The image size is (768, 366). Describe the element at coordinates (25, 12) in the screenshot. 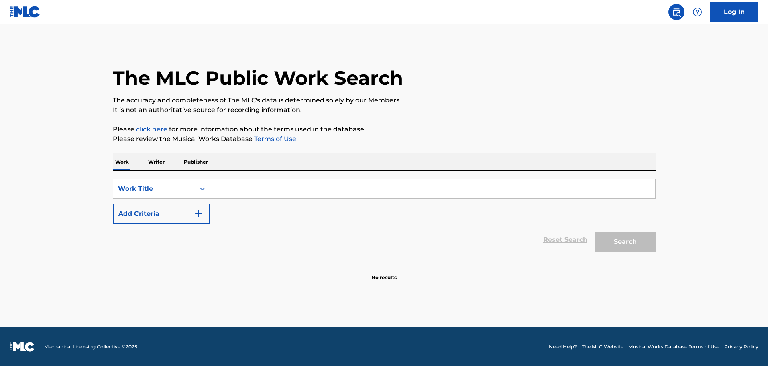

I see `img: MLC Logo` at that location.